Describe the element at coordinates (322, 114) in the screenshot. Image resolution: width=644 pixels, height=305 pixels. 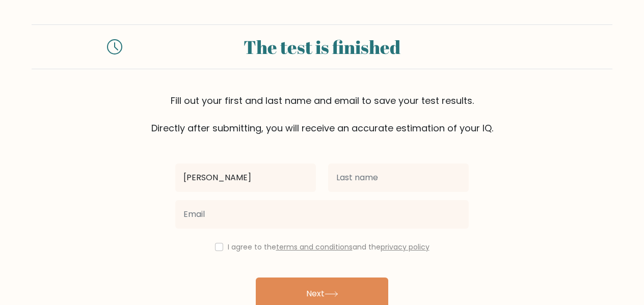
I see `div: Fill out your first and last name and email to save your test results. Directly after submitting,...` at that location.